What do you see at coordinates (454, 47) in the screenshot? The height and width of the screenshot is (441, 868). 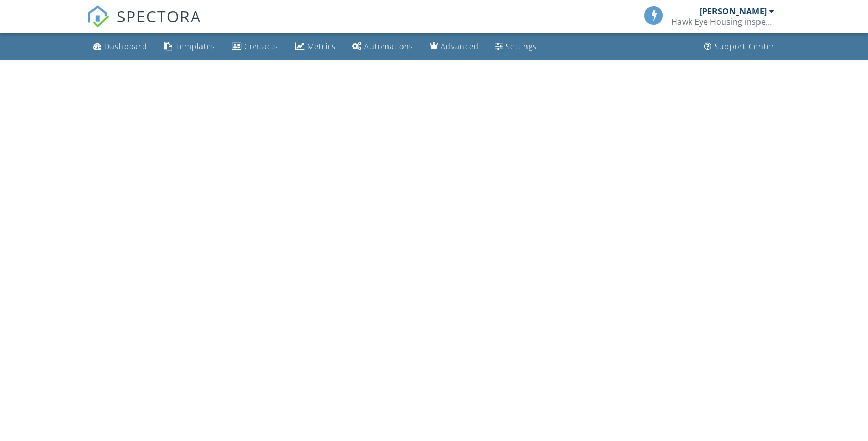 I see `a: Advanced` at bounding box center [454, 47].